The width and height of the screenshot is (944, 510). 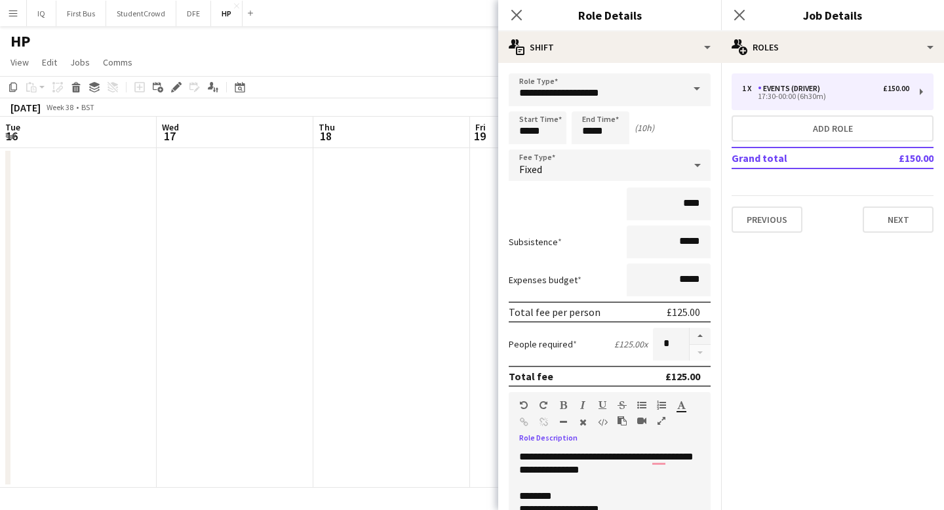 What do you see at coordinates (80, 62) in the screenshot?
I see `span: Jobs` at bounding box center [80, 62].